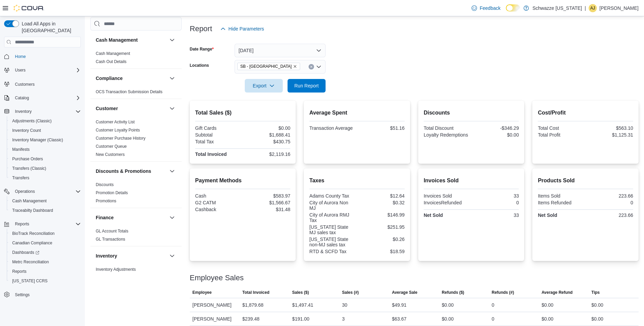 This screenshot has height=326, width=644. Describe the element at coordinates (45, 168) in the screenshot. I see `span: Transfers (Classic)` at that location.